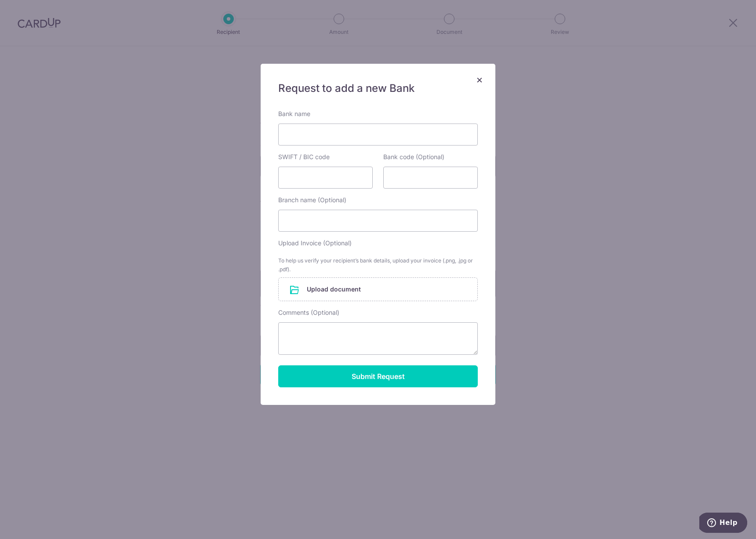 The image size is (756, 539). Describe the element at coordinates (479, 80) in the screenshot. I see `button: Close` at that location.